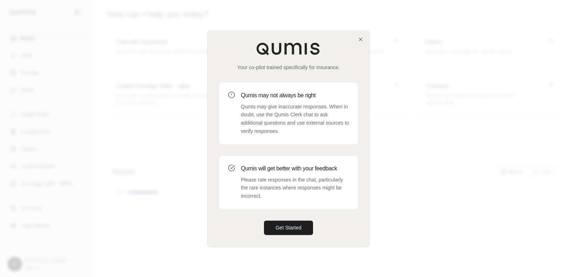 Image resolution: width=577 pixels, height=277 pixels. What do you see at coordinates (295, 119) in the screenshot?
I see `p: Qumis may give inaccurate responses. When in doubt, use the Qumis Clerk chat to ask additional qu...` at bounding box center [295, 119].